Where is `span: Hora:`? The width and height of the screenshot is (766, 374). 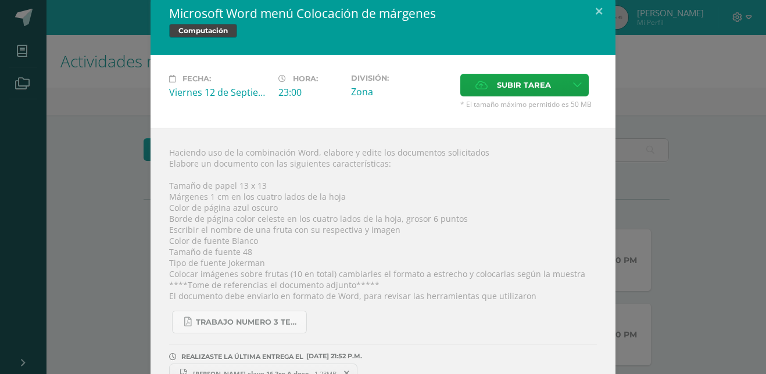
span: Hora: is located at coordinates (305, 78).